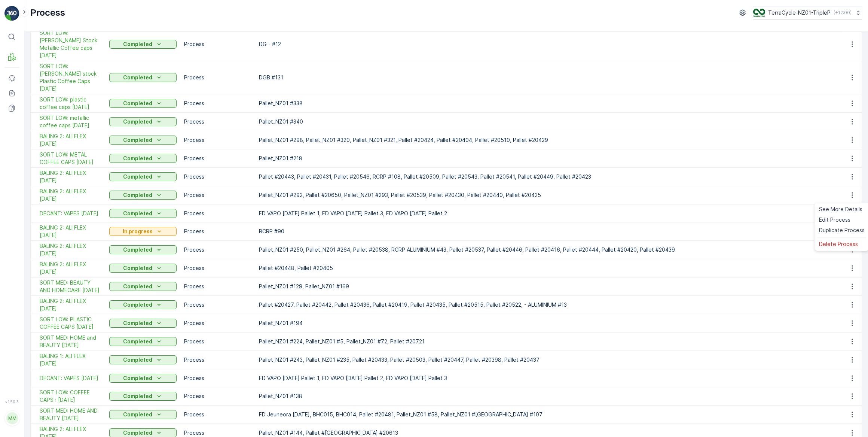 Image resolution: width=868 pixels, height=437 pixels. Describe the element at coordinates (15, 126) in the screenshot. I see `span: Name :` at that location.